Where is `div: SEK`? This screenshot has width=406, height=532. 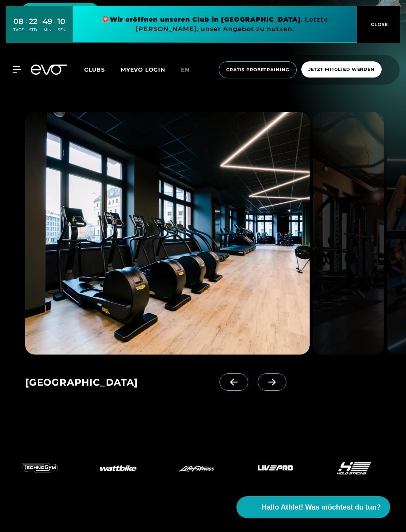 div: SEK is located at coordinates (61, 30).